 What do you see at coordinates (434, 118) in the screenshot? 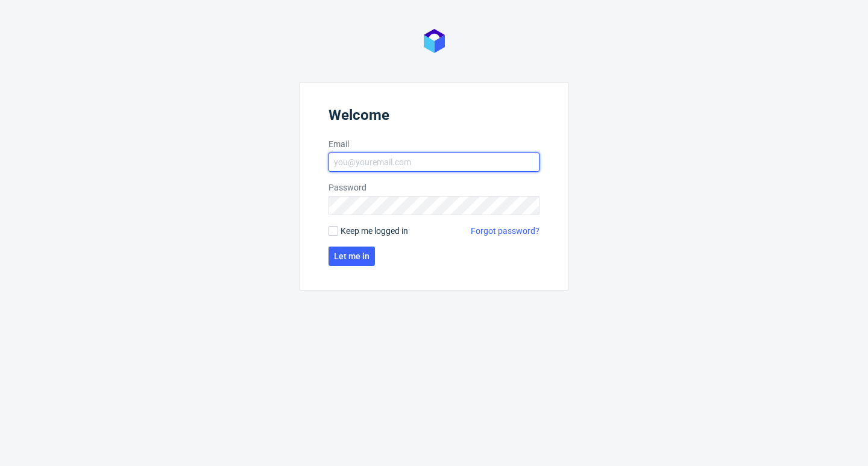
I see `header: Welcome` at bounding box center [434, 118].